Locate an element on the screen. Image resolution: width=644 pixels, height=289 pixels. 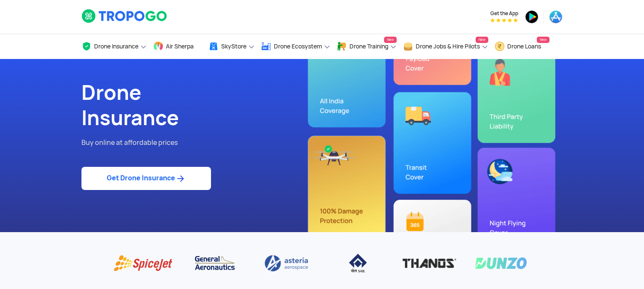
img: Dunzo is located at coordinates (501, 263).